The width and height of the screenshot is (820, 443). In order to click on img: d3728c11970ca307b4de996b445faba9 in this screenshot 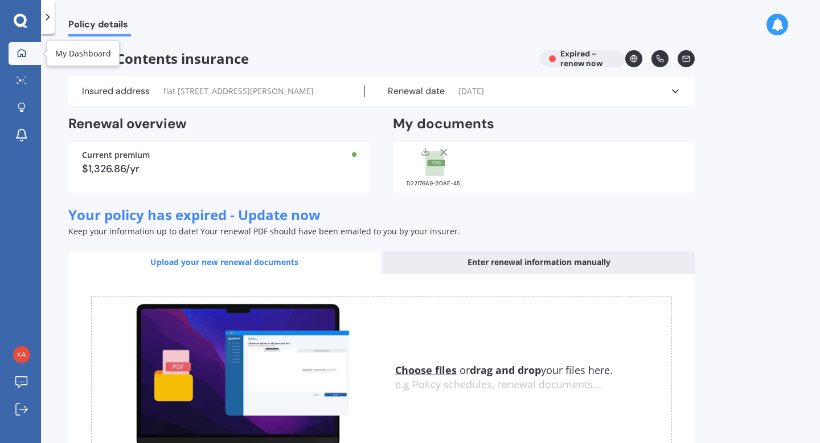, I will do `click(22, 354)`.